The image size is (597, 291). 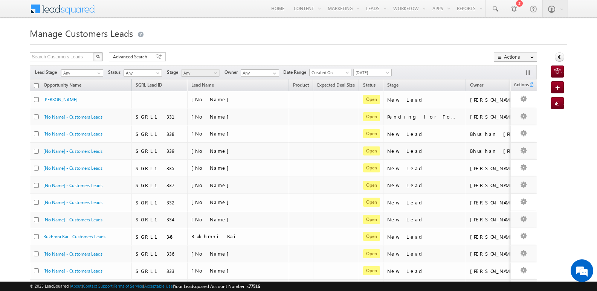 I want to click on a: Rukhmni Bai - Customers Leads, so click(x=74, y=237).